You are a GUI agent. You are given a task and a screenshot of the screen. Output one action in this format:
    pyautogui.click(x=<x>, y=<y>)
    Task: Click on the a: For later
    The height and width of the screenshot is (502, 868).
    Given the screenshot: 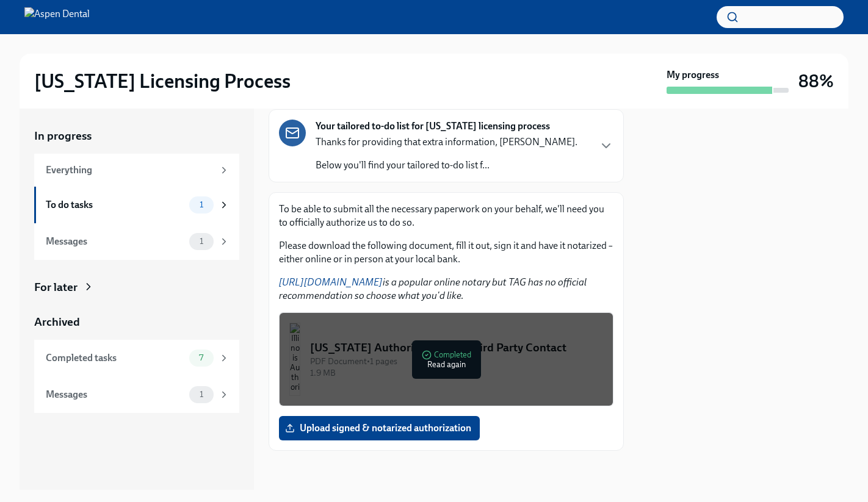 What is the action you would take?
    pyautogui.click(x=137, y=287)
    